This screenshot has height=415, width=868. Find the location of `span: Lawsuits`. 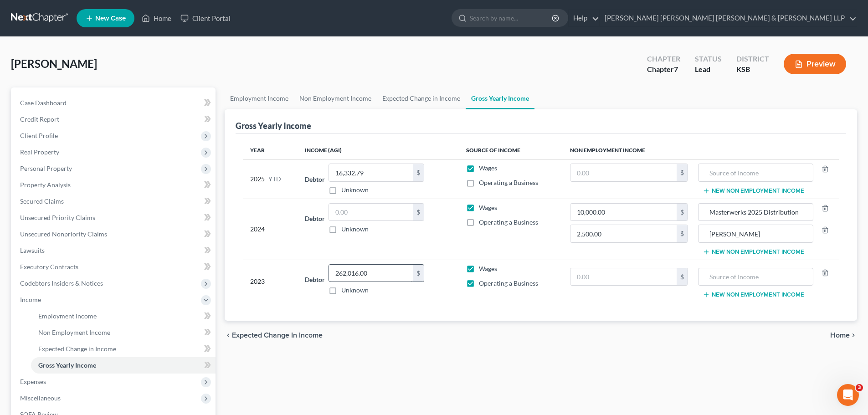

span: Lawsuits is located at coordinates (33, 251).